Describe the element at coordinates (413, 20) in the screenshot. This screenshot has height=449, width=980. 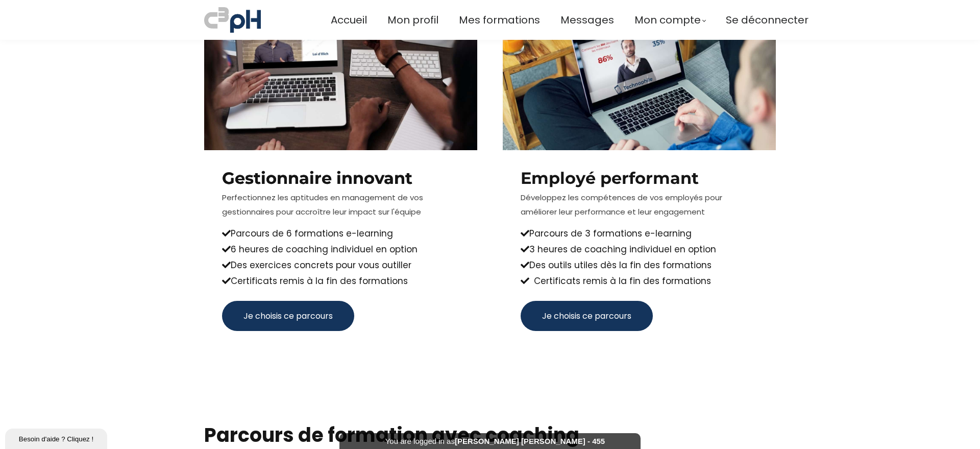
I see `span: Mon profil` at that location.